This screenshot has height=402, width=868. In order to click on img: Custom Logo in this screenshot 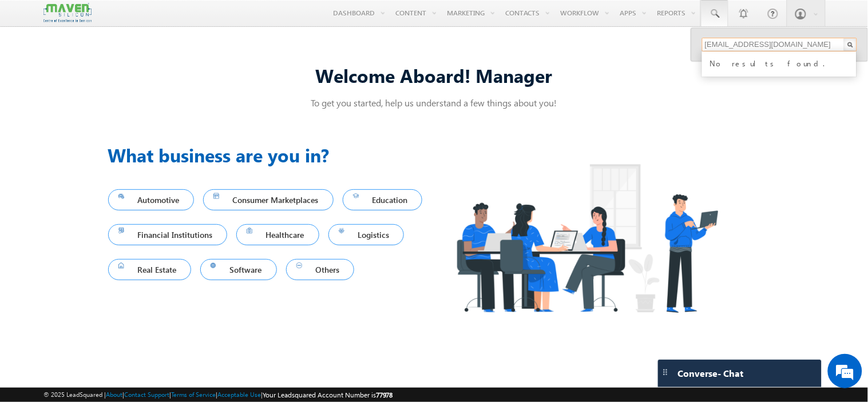, I will do `click(68, 12)`.